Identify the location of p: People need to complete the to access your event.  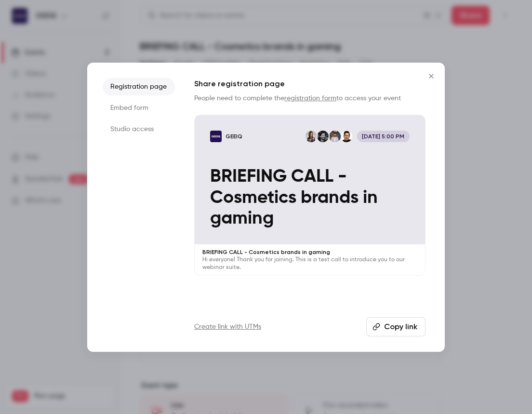
(310, 98).